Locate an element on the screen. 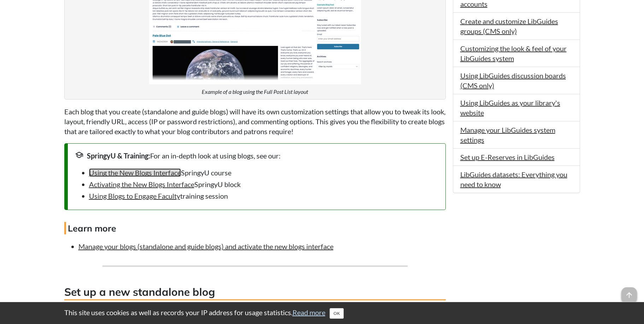  p: Each blog that you create (standalone and guide blogs) will have its own customization settings t... is located at coordinates (255, 121).